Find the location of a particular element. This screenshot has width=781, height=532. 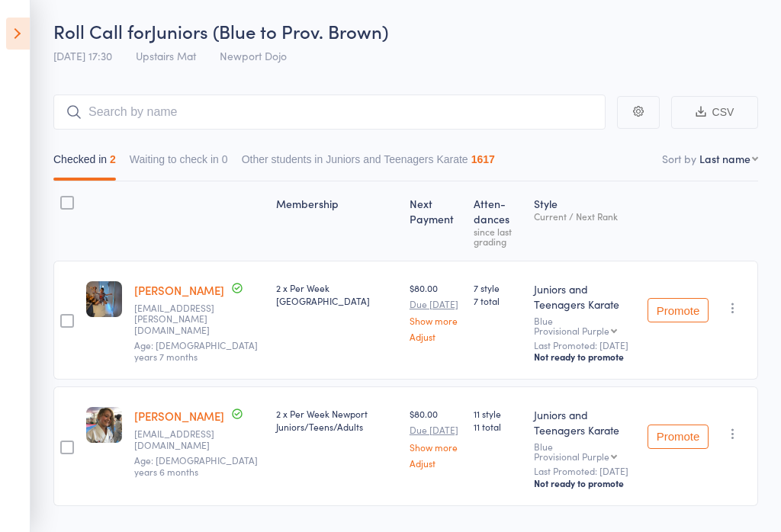

div: Style is located at coordinates (584, 221).